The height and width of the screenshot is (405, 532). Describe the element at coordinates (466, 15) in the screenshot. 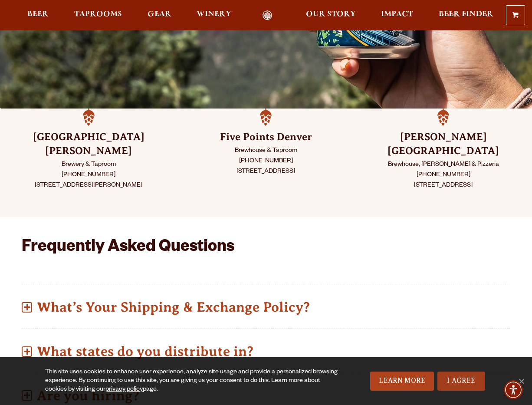

I see `a: Beer Finder` at that location.